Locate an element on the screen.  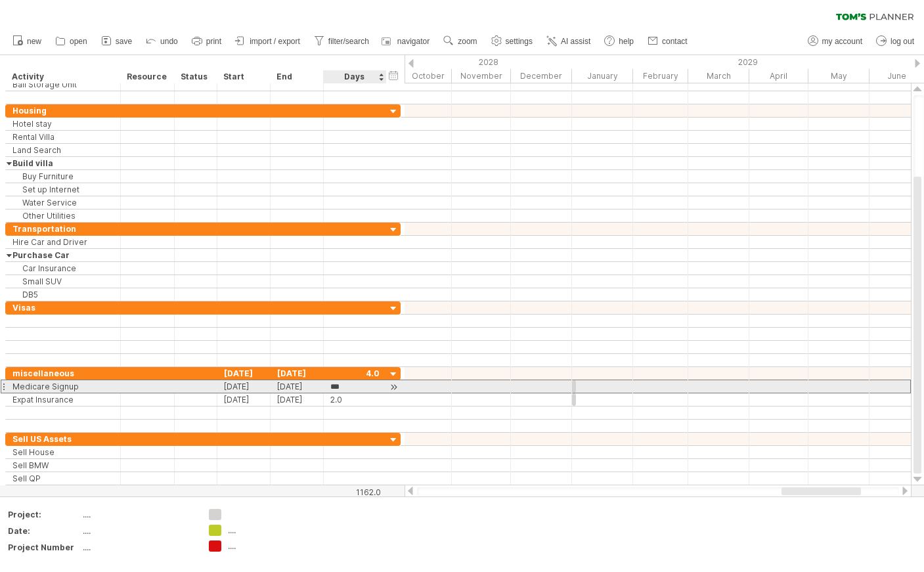
span: undo is located at coordinates (169, 41).